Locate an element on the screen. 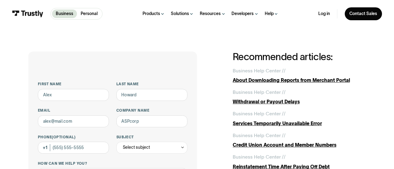  a: Personal is located at coordinates (89, 14).